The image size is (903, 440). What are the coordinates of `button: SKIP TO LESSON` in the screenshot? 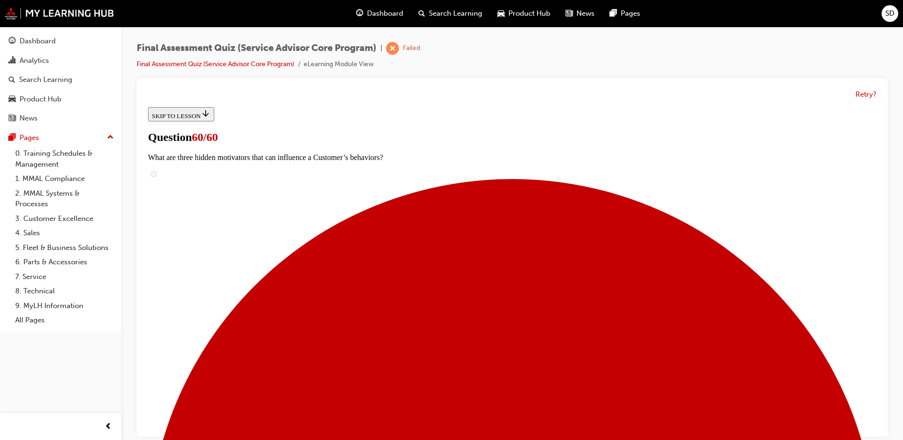 It's located at (37, 11).